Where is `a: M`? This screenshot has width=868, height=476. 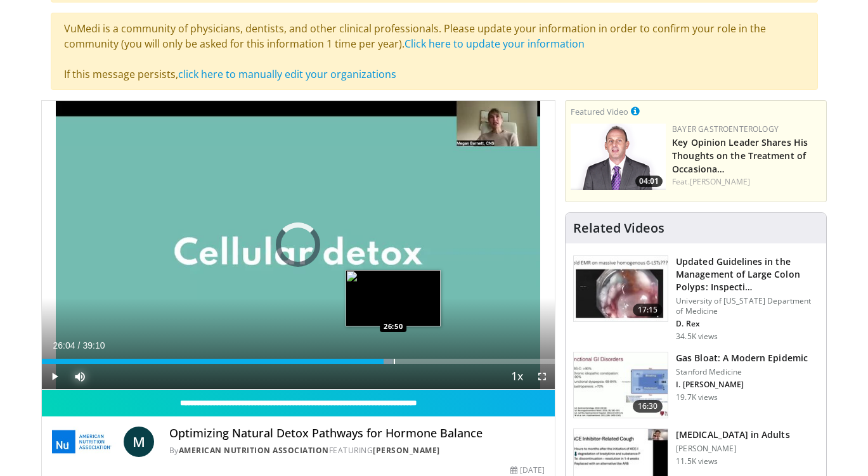 a: M is located at coordinates (139, 442).